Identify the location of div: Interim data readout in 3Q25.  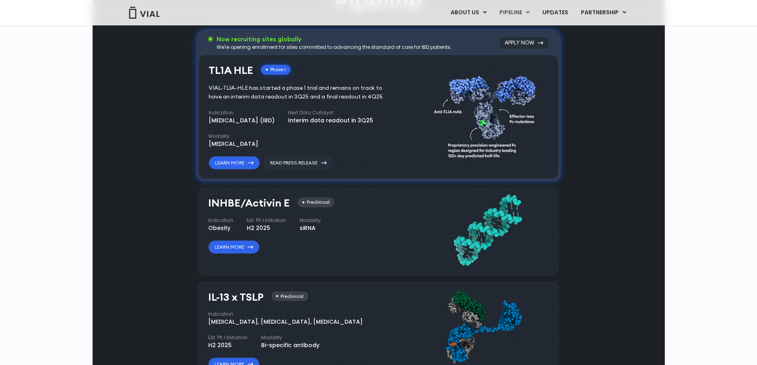
(330, 120).